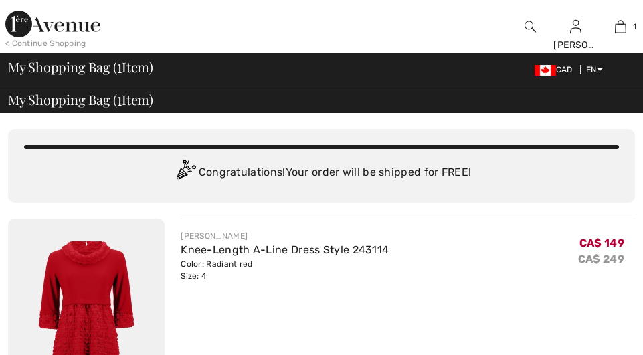  I want to click on img: My Bag, so click(620, 27).